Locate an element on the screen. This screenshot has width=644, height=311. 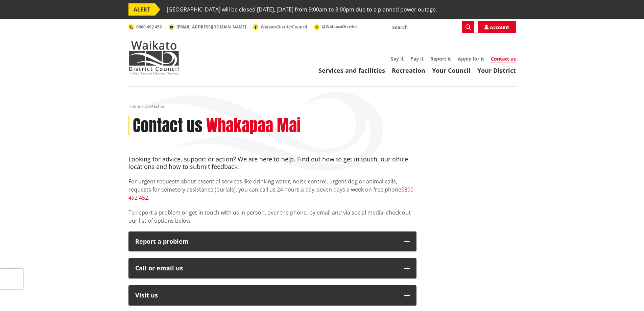
a: @WaikatoDistrict is located at coordinates (335, 26).